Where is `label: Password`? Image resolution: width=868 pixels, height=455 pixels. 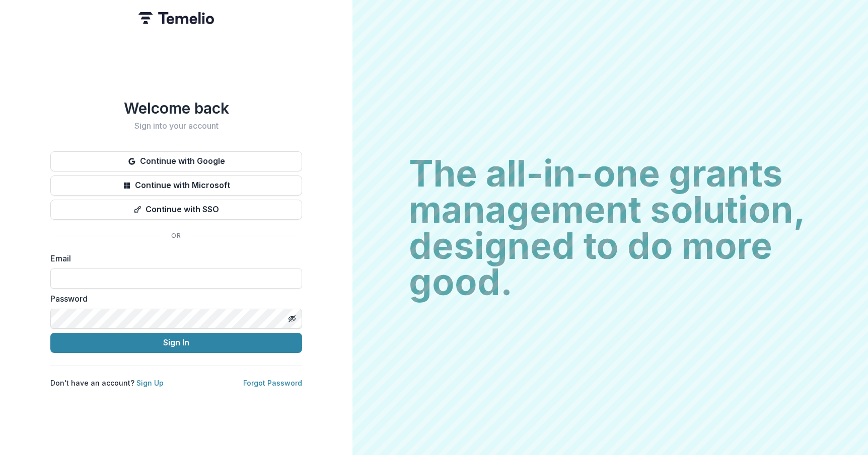
label: Password is located at coordinates (173, 298).